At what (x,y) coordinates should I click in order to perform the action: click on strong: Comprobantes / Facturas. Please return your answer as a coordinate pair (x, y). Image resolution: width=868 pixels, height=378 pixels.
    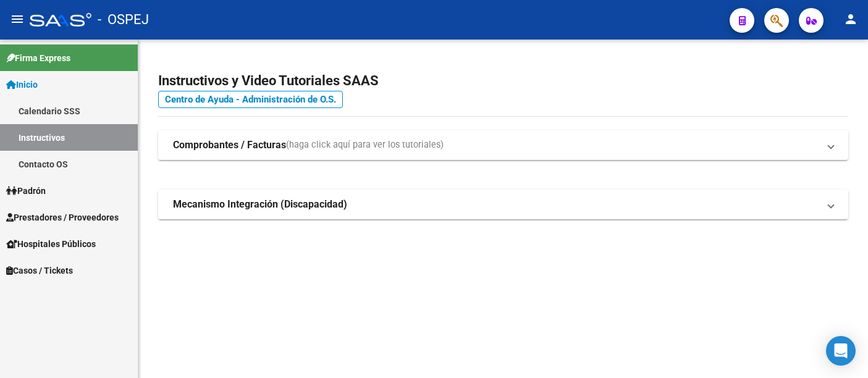
    Looking at the image, I should click on (229, 145).